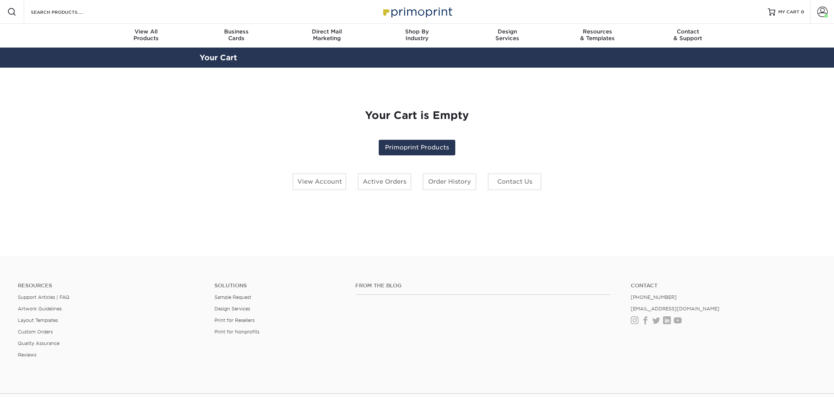  Describe the element at coordinates (66, 12) in the screenshot. I see `input: SEARCH PRODUCTS.....` at that location.